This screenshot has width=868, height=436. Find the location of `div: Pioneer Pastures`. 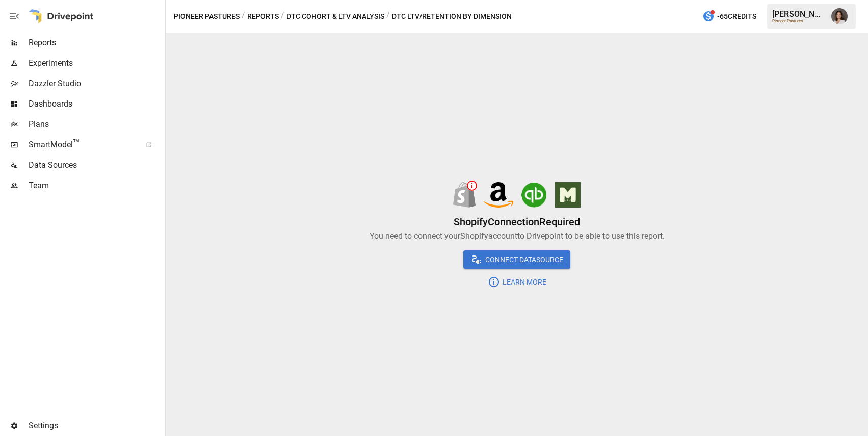

div: Pioneer Pastures is located at coordinates (798, 21).